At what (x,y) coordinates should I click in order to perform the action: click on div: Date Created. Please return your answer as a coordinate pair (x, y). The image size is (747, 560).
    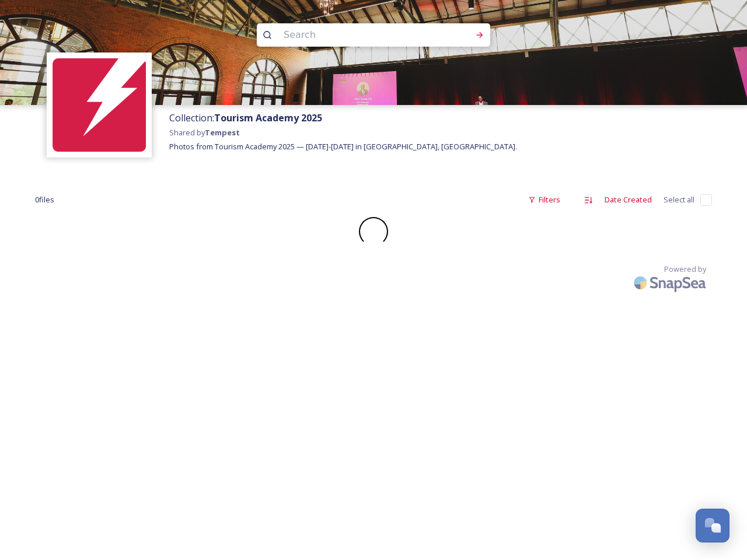
    Looking at the image, I should click on (628, 199).